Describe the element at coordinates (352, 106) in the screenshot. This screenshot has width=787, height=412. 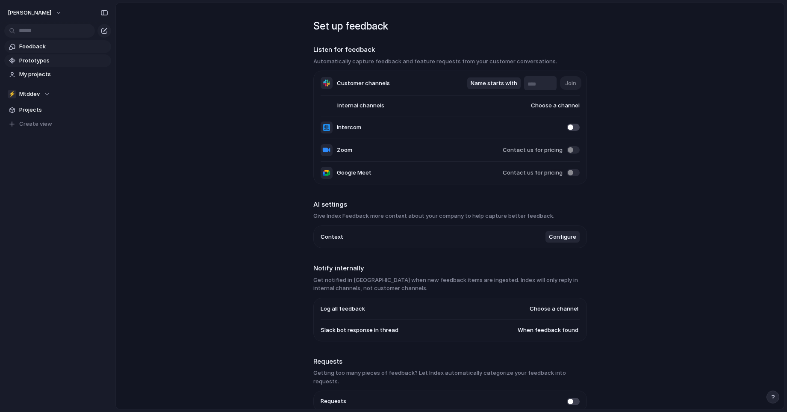
I see `span: Internal channels` at that location.